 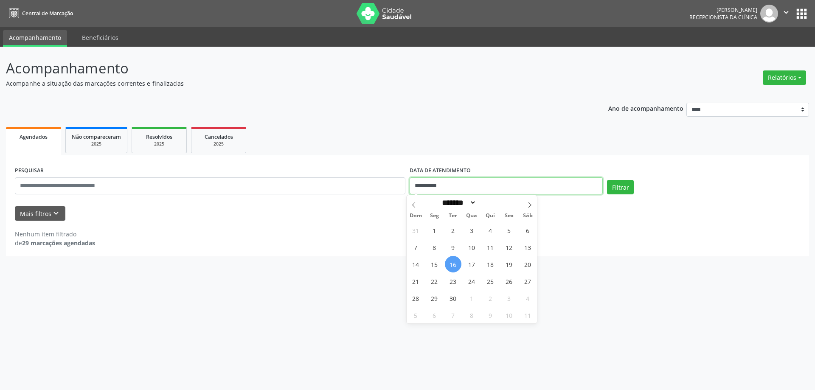 I want to click on span: Sex, so click(x=509, y=216).